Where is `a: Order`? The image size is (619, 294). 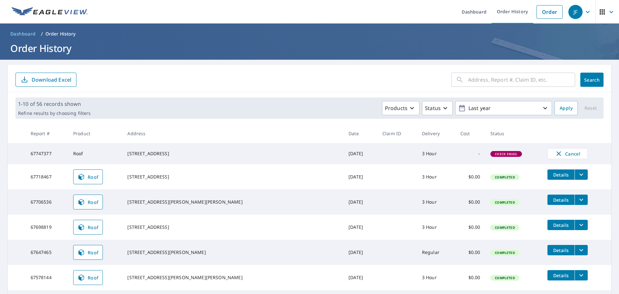 a: Order is located at coordinates (549, 12).